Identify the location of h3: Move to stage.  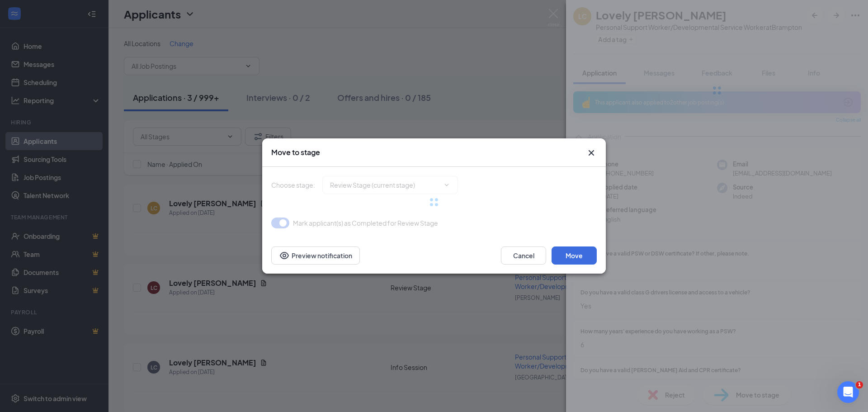
(296, 152).